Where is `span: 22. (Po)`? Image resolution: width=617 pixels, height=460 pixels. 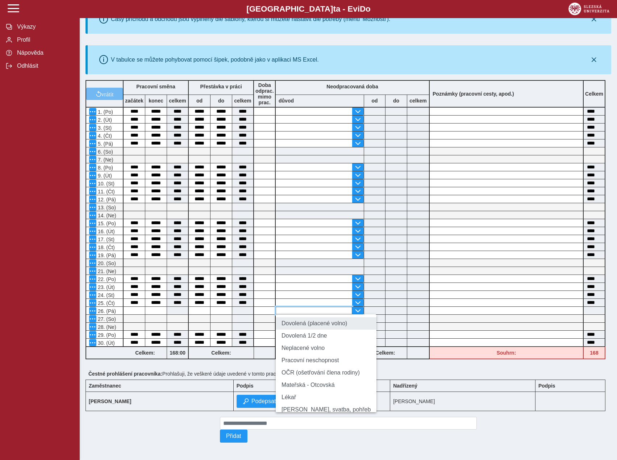 span: 22. (Po) is located at coordinates (106, 279).